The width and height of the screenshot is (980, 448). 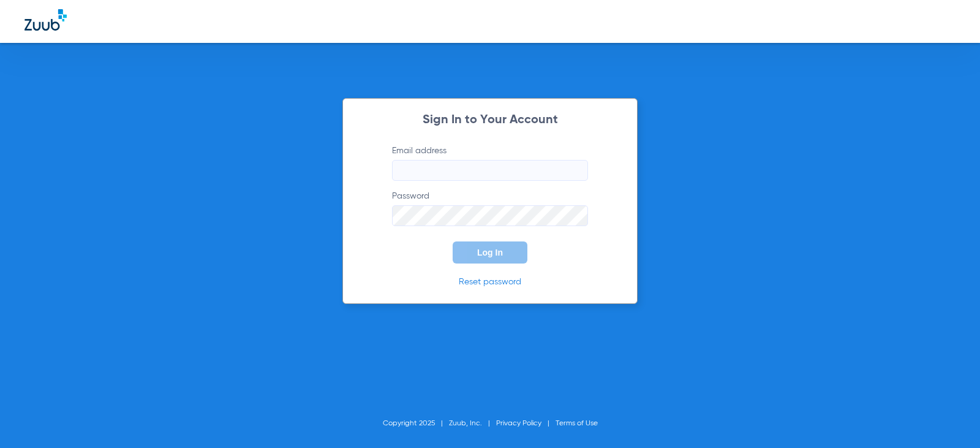 I want to click on a: Privacy Policy, so click(x=519, y=424).